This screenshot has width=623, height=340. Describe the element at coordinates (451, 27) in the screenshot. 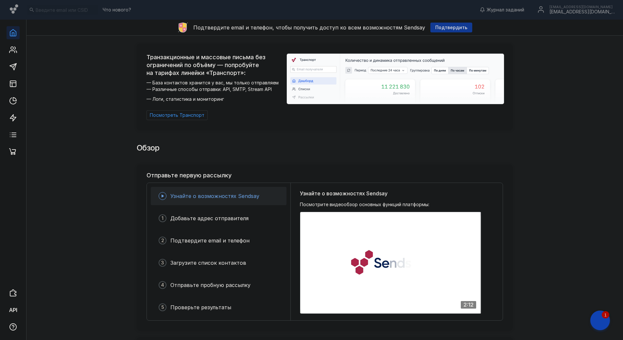

I see `span: Подтвердить` at that location.